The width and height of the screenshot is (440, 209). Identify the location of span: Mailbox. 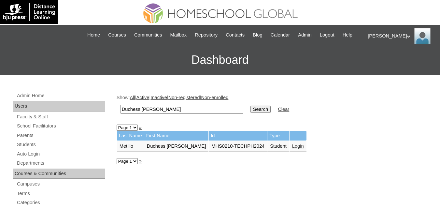
(179, 35).